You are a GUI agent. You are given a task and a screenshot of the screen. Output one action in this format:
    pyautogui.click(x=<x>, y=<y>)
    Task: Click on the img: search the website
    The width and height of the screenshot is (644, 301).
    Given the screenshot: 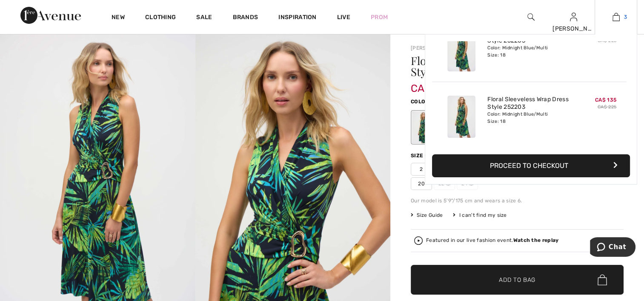 What is the action you would take?
    pyautogui.click(x=531, y=17)
    